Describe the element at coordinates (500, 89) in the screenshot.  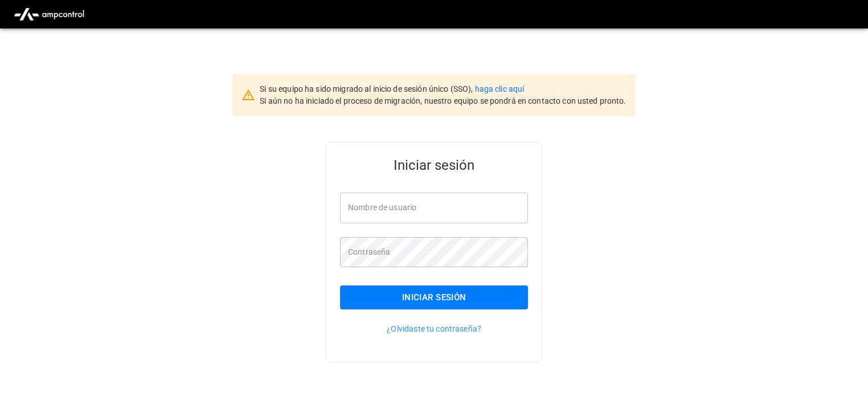
I see `a: haga clic aquí` at that location.